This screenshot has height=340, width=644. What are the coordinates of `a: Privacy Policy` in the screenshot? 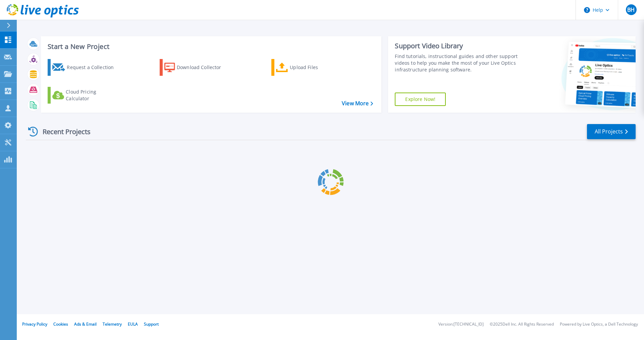 It's located at (35, 324).